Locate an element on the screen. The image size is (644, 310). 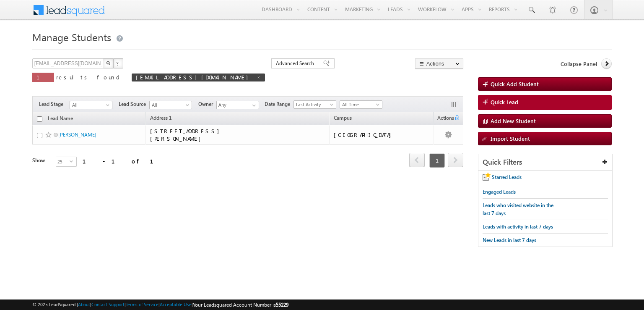
a: Terms of Service is located at coordinates (142, 304).